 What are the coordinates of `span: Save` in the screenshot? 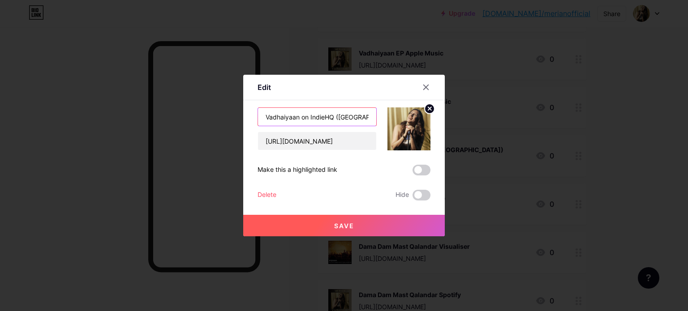 It's located at (344, 226).